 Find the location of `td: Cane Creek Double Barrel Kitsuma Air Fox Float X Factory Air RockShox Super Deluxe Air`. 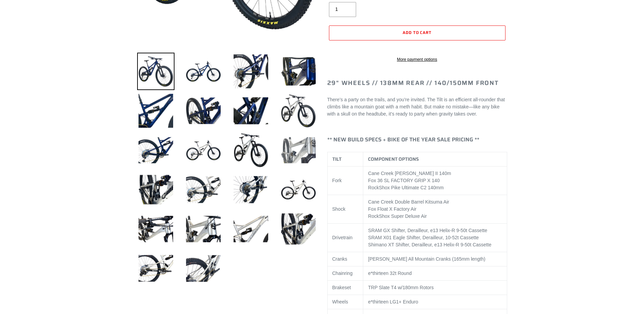

td: Cane Creek Double Barrel Kitsuma Air Fox Float X Factory Air RockShox Super Deluxe Air is located at coordinates (435, 209).